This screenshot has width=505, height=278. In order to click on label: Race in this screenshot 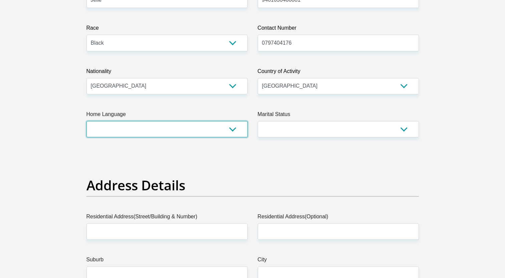, I will do `click(167, 29)`.